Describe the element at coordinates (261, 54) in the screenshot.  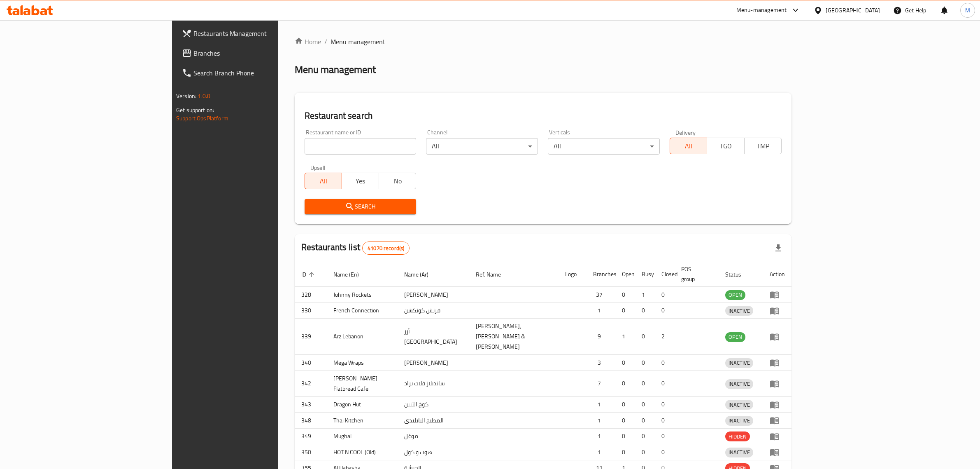
I see `span: Branches` at that location.